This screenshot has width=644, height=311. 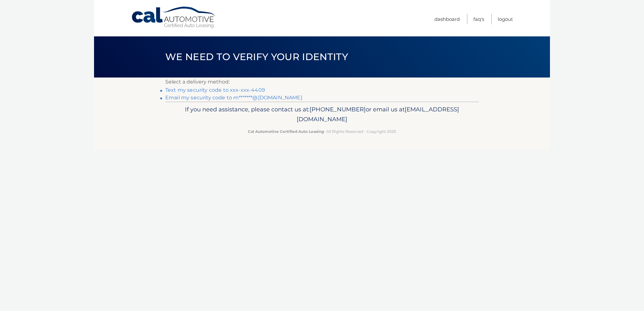 I want to click on p: - All Rights Reserved - Copyright 2025, so click(x=322, y=131).